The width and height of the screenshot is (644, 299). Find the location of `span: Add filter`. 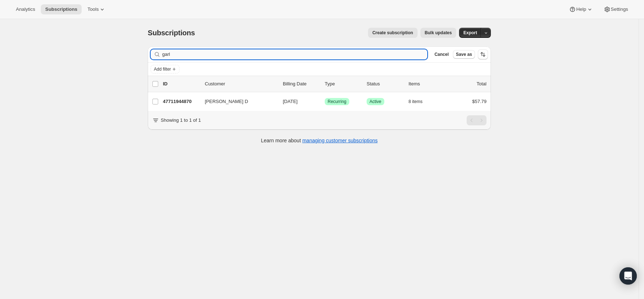

span: Add filter is located at coordinates (162, 69).